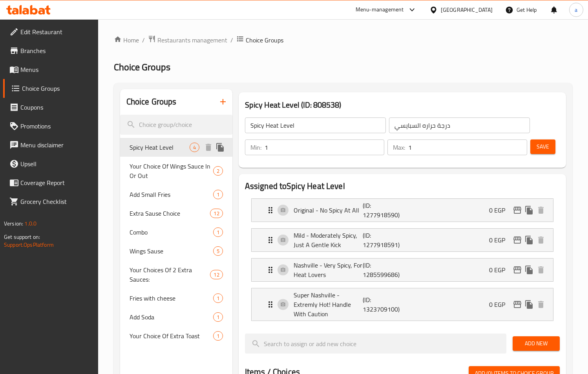 The image size is (588, 374). What do you see at coordinates (51, 202) in the screenshot?
I see `a: Grocery Checklist` at bounding box center [51, 202].